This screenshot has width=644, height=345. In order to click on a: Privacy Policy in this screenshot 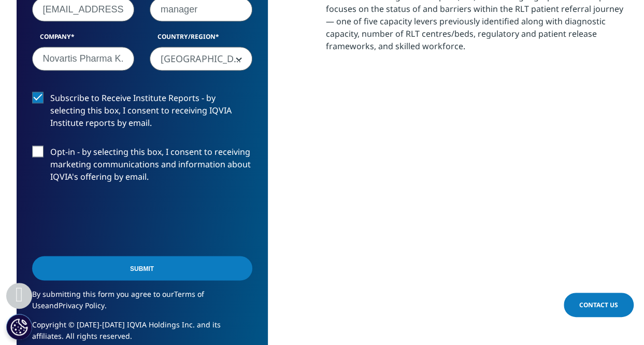, I will do `click(81, 304)`.